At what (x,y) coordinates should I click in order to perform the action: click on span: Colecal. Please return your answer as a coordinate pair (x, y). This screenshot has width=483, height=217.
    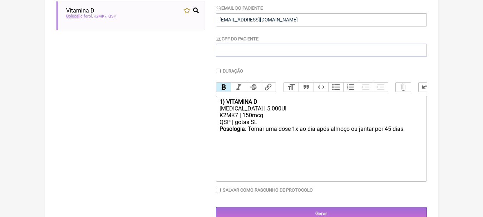
    Looking at the image, I should click on (73, 16).